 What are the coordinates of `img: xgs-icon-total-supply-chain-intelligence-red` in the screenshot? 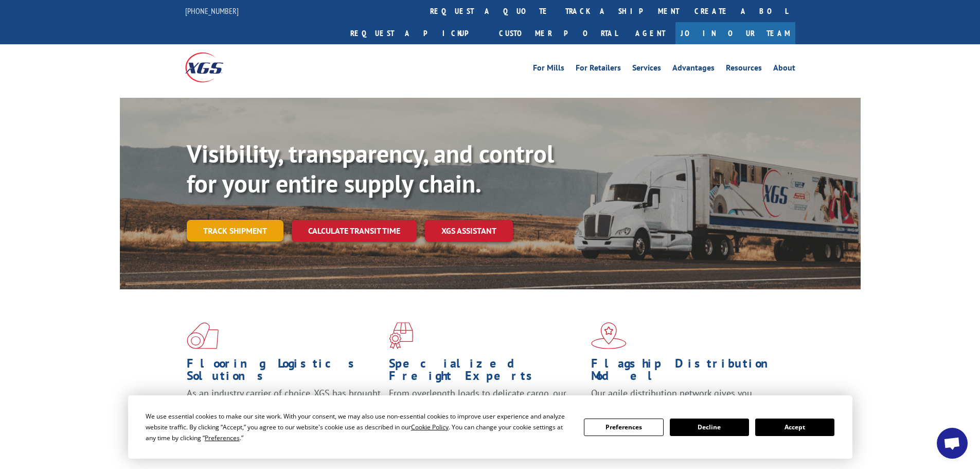 It's located at (203, 336).